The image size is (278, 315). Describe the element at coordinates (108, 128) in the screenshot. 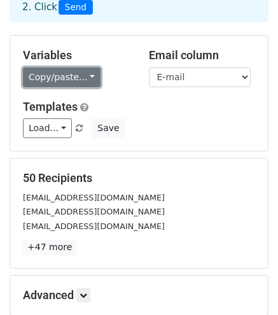

I see `button: Save` at that location.